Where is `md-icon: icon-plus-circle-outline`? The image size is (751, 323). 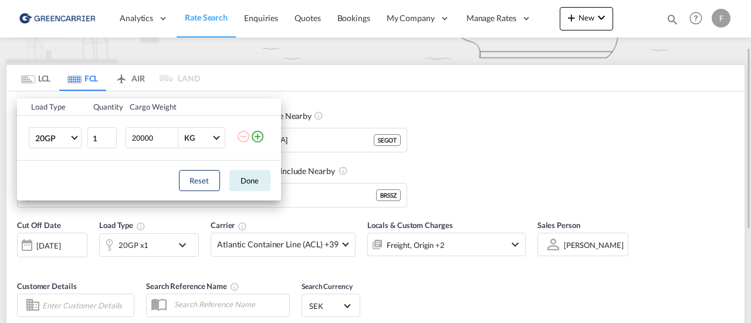
md-icon: icon-plus-circle-outline is located at coordinates (258, 137).